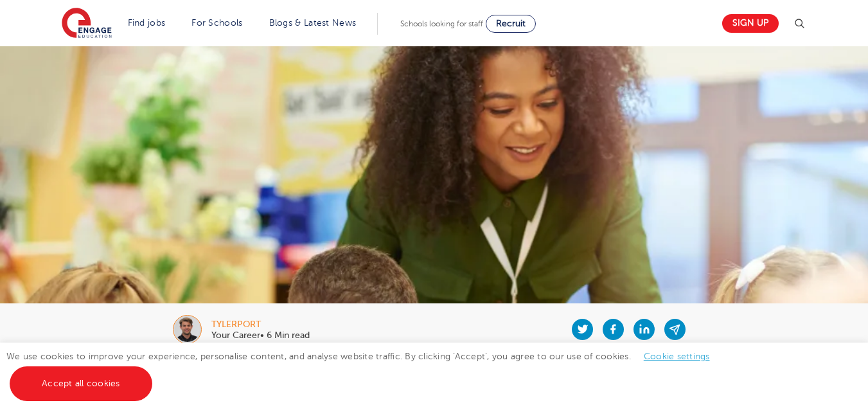 The height and width of the screenshot is (412, 868). What do you see at coordinates (511, 23) in the screenshot?
I see `a: Recruit` at bounding box center [511, 23].